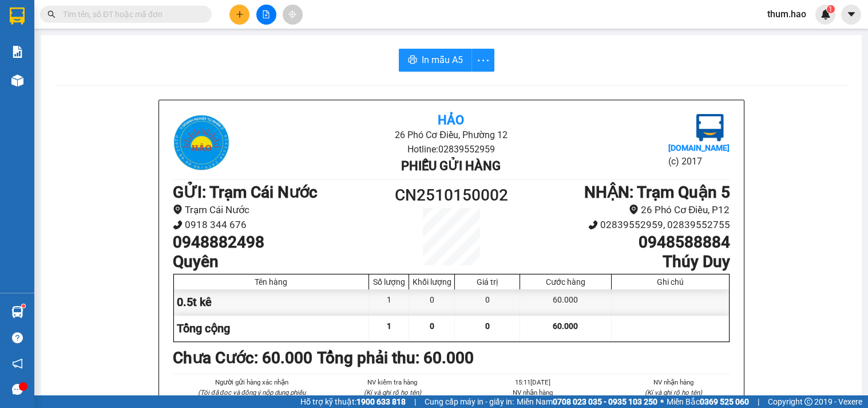 The height and width of the screenshot is (408, 868). I want to click on strong: 1900 633 818, so click(381, 401).